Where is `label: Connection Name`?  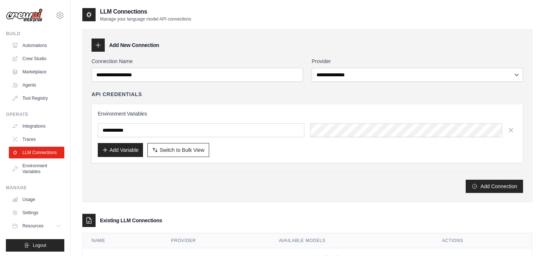 label: Connection Name is located at coordinates (197, 61).